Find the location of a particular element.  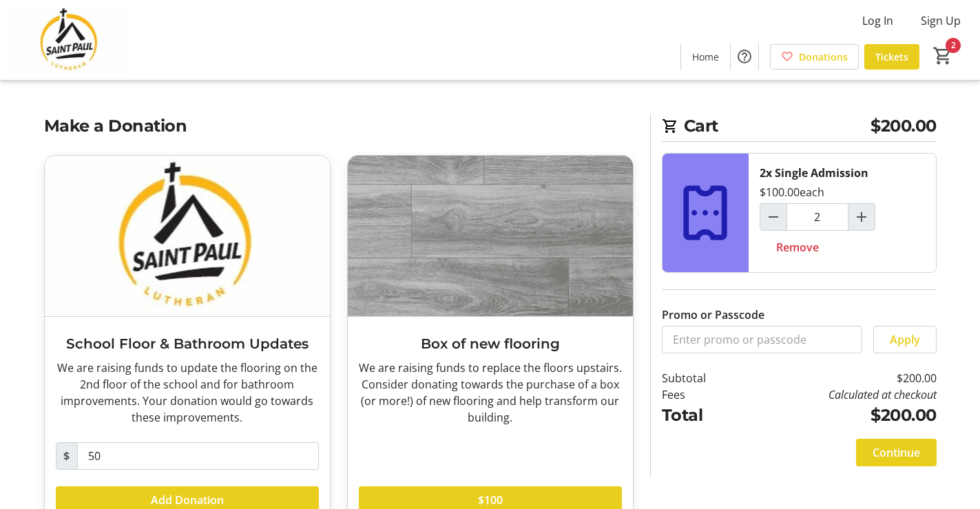

span: Donations is located at coordinates (823, 56).